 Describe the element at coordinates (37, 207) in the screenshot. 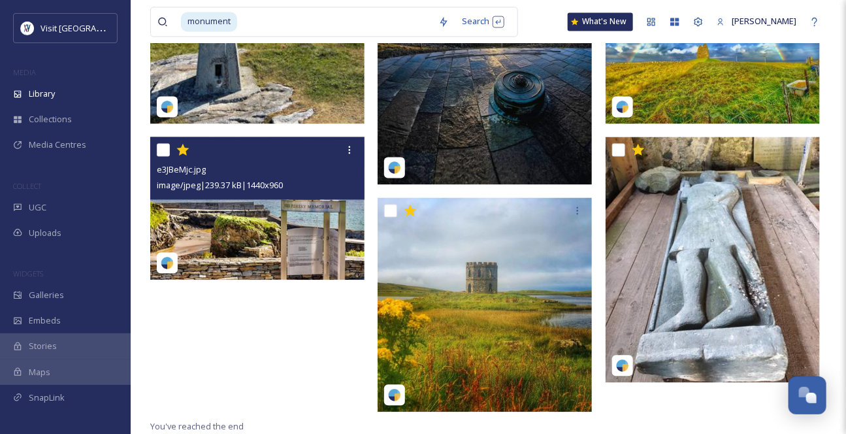

I see `span: UGC` at that location.